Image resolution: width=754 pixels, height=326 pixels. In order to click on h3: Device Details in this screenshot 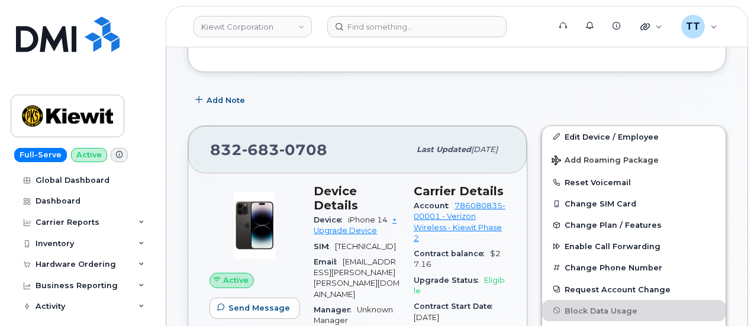, I will do `click(356, 198)`.